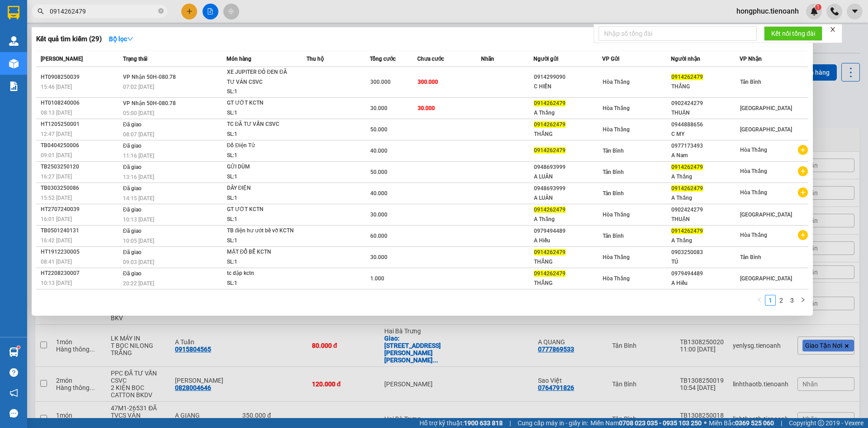 The width and height of the screenshot is (868, 428). Describe the element at coordinates (678, 34) in the screenshot. I see `input: Nhập số tổng đài` at that location.